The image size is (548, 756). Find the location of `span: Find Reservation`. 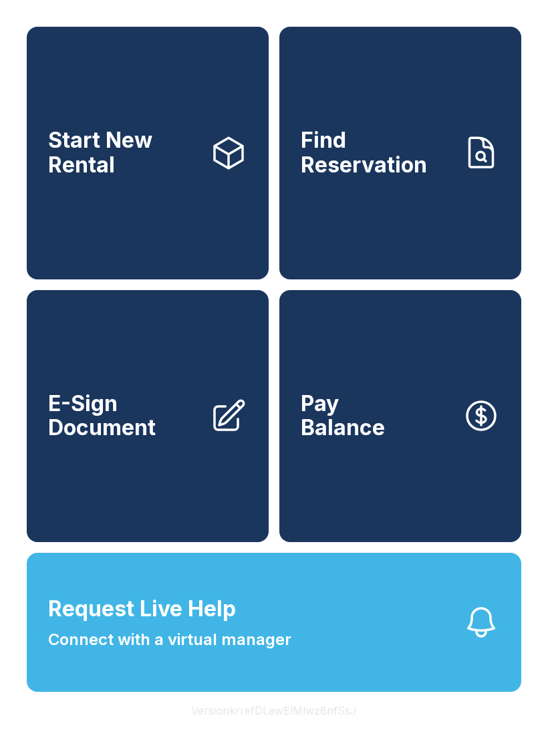

span: Find Reservation is located at coordinates (376, 152).